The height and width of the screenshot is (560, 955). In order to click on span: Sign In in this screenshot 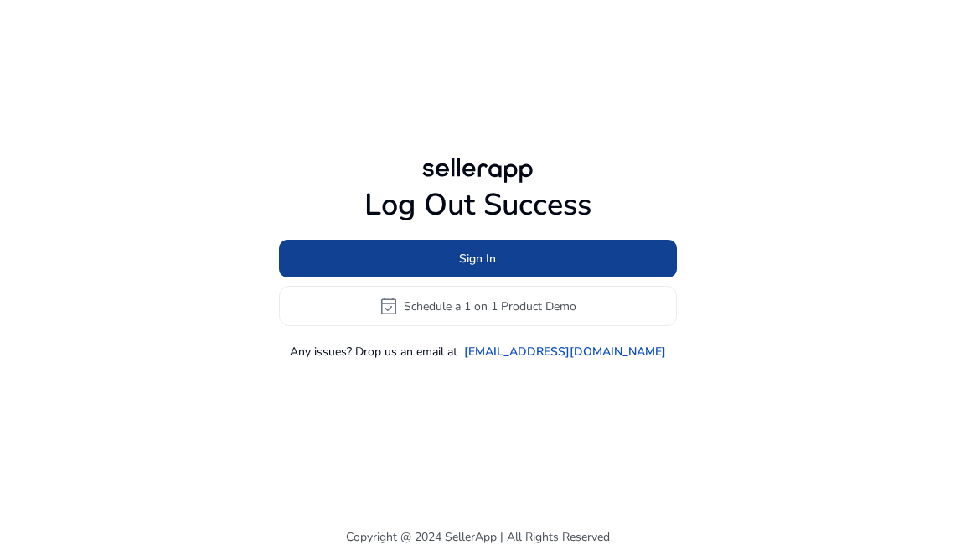, I will do `click(478, 258)`.